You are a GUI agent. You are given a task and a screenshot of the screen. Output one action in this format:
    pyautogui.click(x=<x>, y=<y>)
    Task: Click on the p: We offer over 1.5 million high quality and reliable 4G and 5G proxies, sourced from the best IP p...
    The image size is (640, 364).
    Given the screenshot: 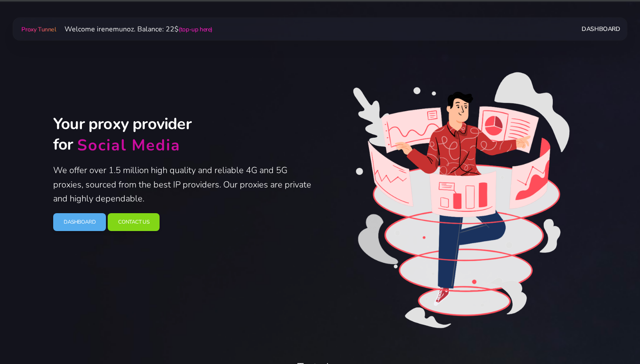 What is the action you would take?
    pyautogui.click(x=184, y=185)
    